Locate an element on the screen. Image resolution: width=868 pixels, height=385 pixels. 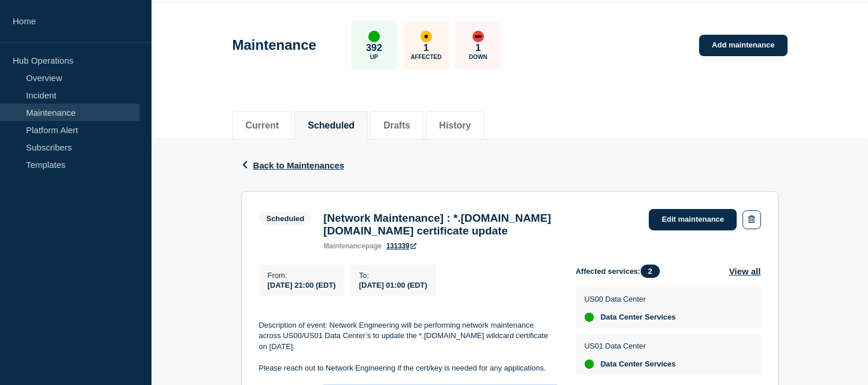
span: Affected services: is located at coordinates (620, 271).